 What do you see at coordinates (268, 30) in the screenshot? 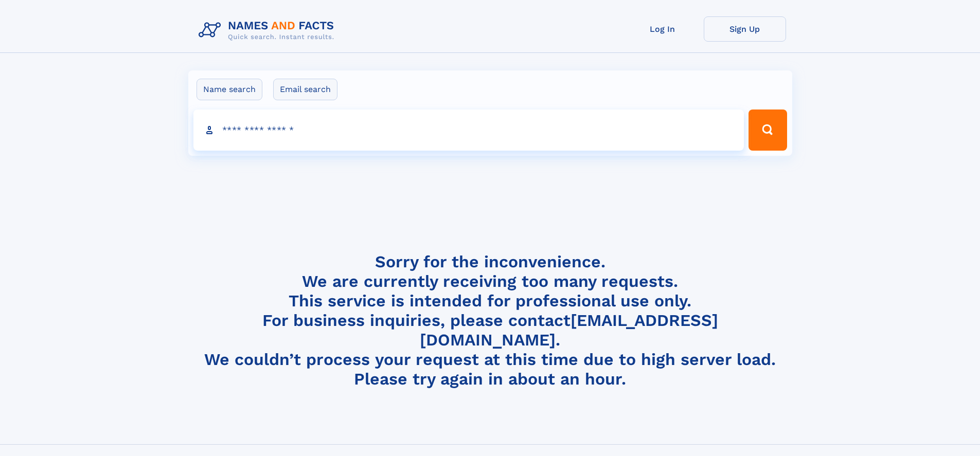
I see `img: Logo Names and Facts` at bounding box center [268, 30].